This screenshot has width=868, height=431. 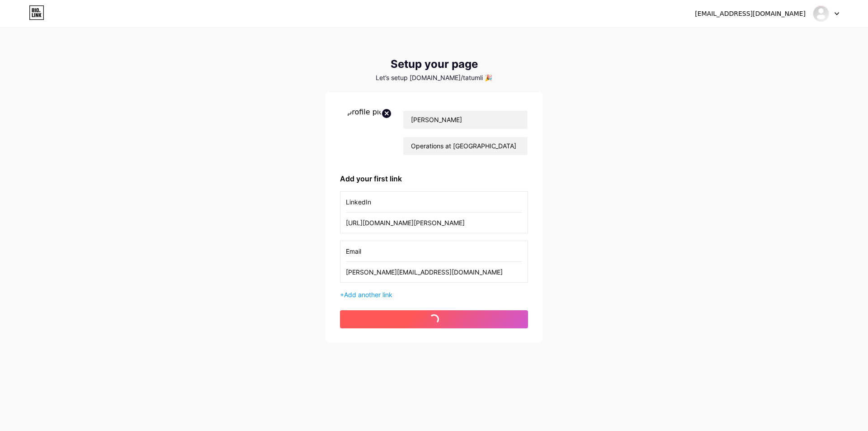 What do you see at coordinates (434, 179) in the screenshot?
I see `div: Add your first link` at bounding box center [434, 179].